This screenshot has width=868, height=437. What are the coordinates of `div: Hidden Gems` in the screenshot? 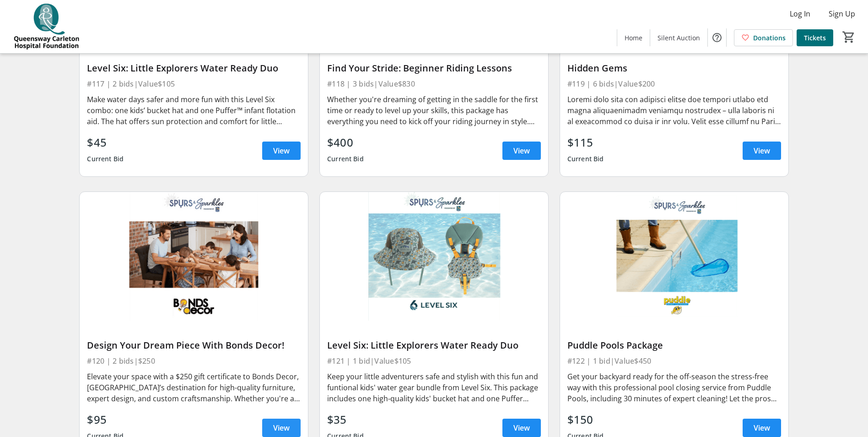 It's located at (674, 68).